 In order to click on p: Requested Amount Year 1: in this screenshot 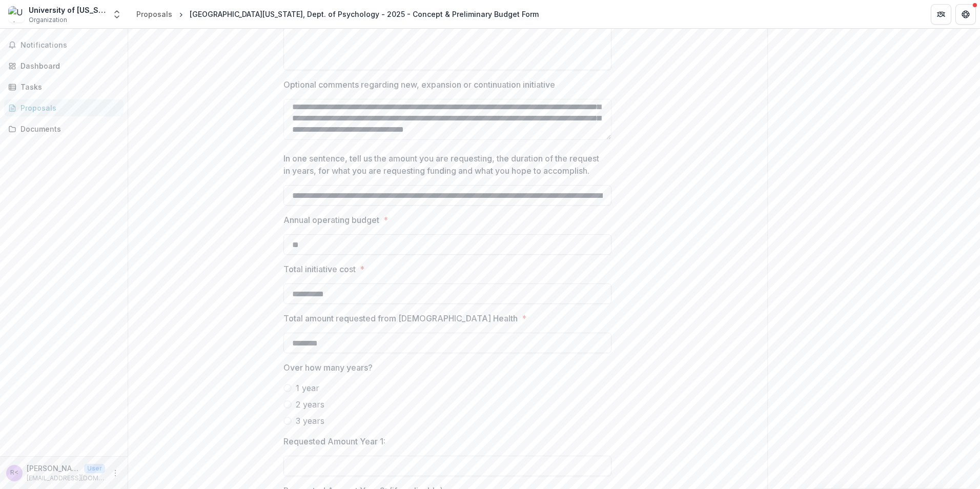, I will do `click(334, 441)`.